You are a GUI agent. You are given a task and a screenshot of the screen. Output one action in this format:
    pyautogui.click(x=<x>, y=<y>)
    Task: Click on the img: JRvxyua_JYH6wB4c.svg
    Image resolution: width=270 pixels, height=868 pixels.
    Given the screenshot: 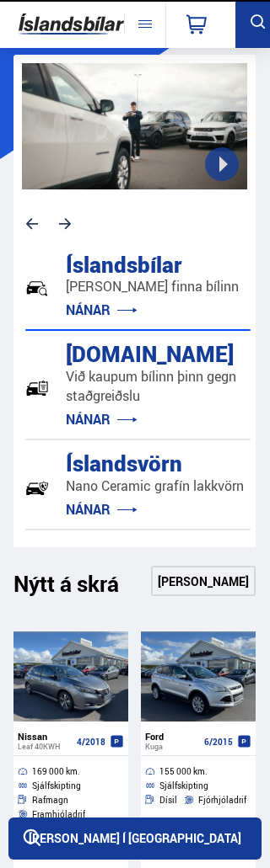 What is the action you would take?
    pyautogui.click(x=37, y=289)
    